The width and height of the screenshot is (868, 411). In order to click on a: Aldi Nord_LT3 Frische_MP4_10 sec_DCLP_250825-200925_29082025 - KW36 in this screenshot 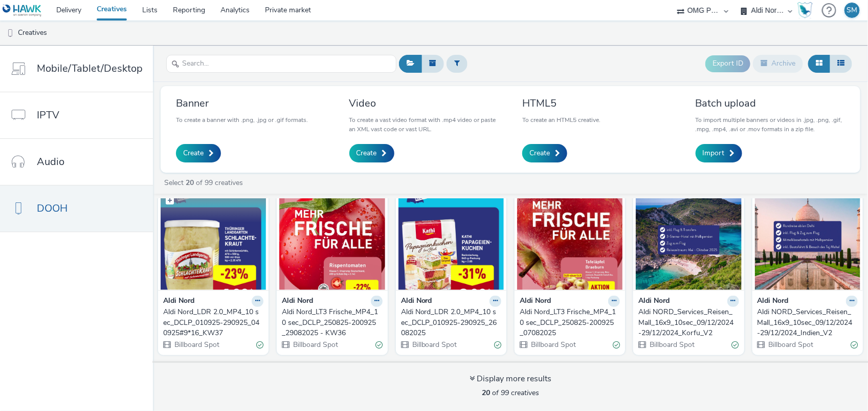, I will do `click(332, 322)`.